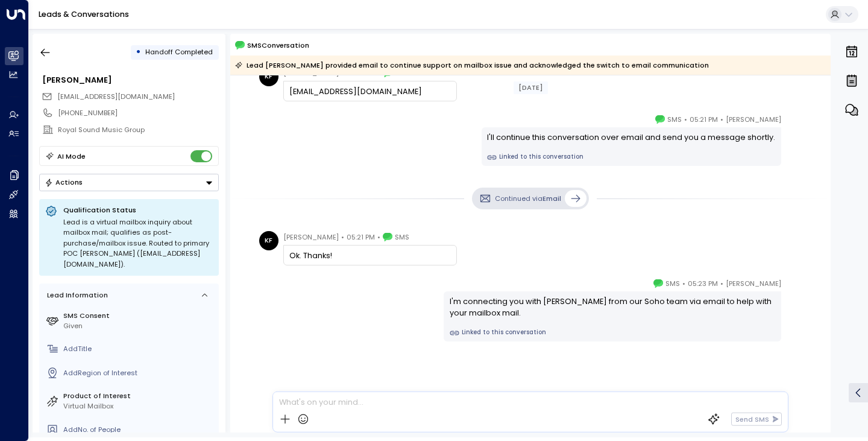 This screenshot has width=868, height=441. What do you see at coordinates (139, 349) in the screenshot?
I see `div: AddTitle` at bounding box center [139, 349].